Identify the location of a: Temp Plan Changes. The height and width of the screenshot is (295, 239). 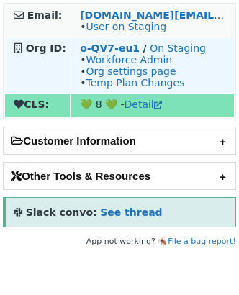
(135, 83).